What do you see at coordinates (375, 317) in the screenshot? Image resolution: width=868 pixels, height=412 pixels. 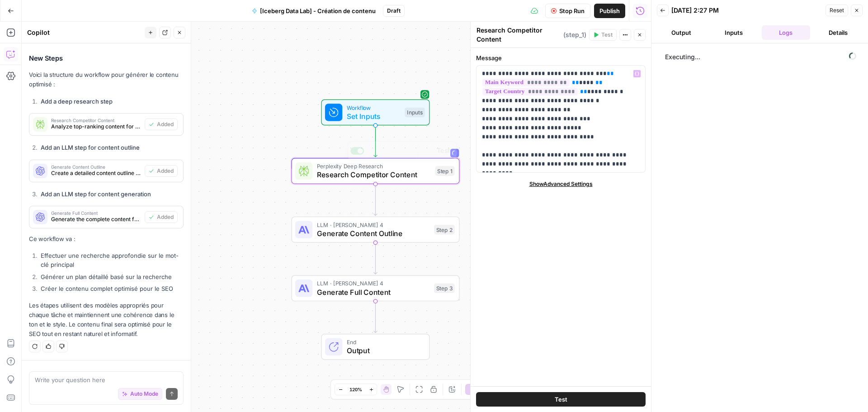 I see `g: Edge from step_3 to end` at bounding box center [375, 317].